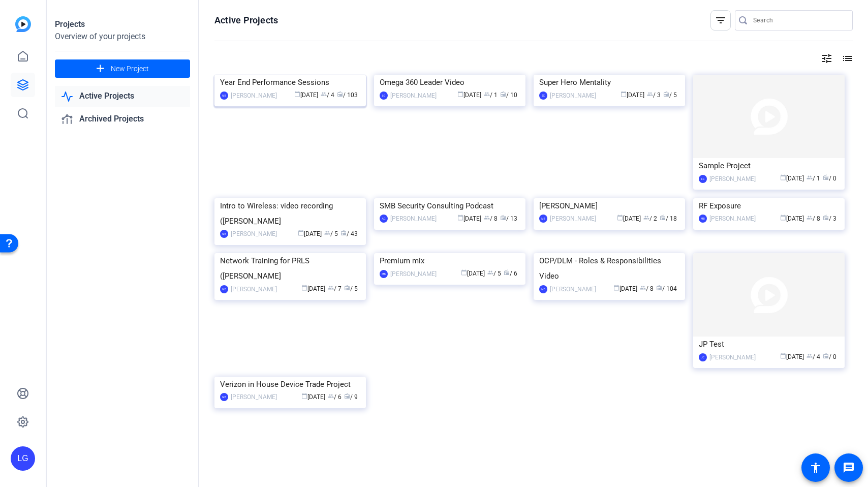 This screenshot has height=487, width=868. What do you see at coordinates (847, 58) in the screenshot?
I see `mat-icon: list` at bounding box center [847, 58].